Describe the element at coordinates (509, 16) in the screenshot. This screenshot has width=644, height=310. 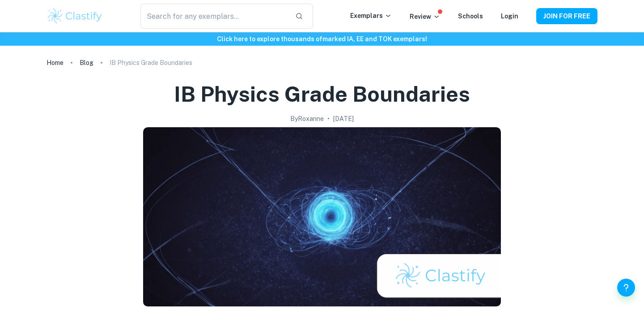
I see `a: Login` at that location.